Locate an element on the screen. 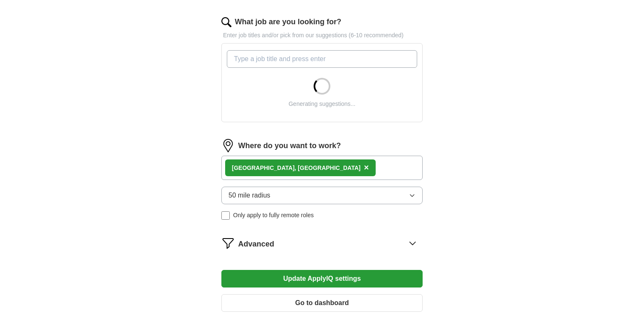 The width and height of the screenshot is (644, 326). img: location.png is located at coordinates (228, 146).